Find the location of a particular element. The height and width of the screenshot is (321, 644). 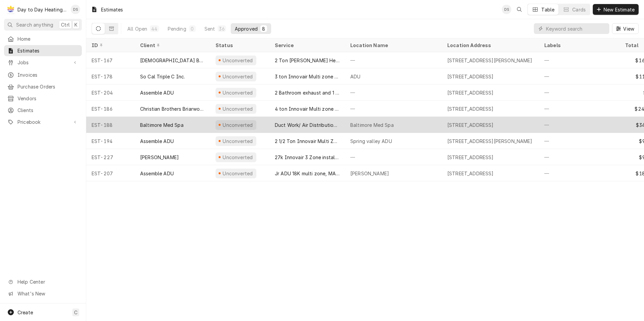

div: ID is located at coordinates (110, 45).